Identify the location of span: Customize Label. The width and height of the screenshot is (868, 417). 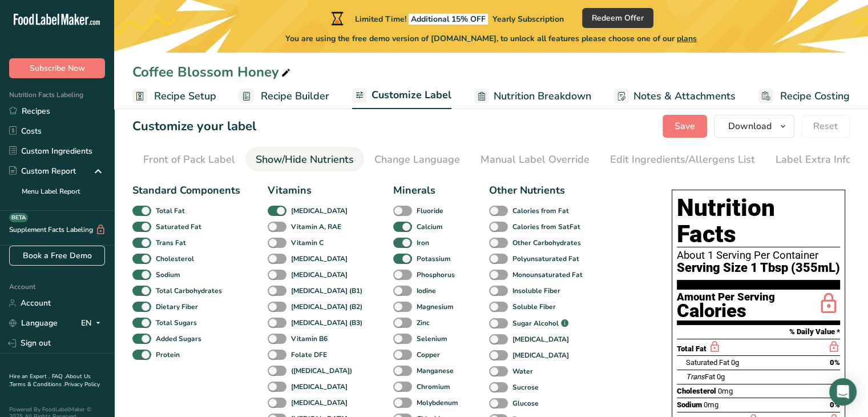
(411, 95).